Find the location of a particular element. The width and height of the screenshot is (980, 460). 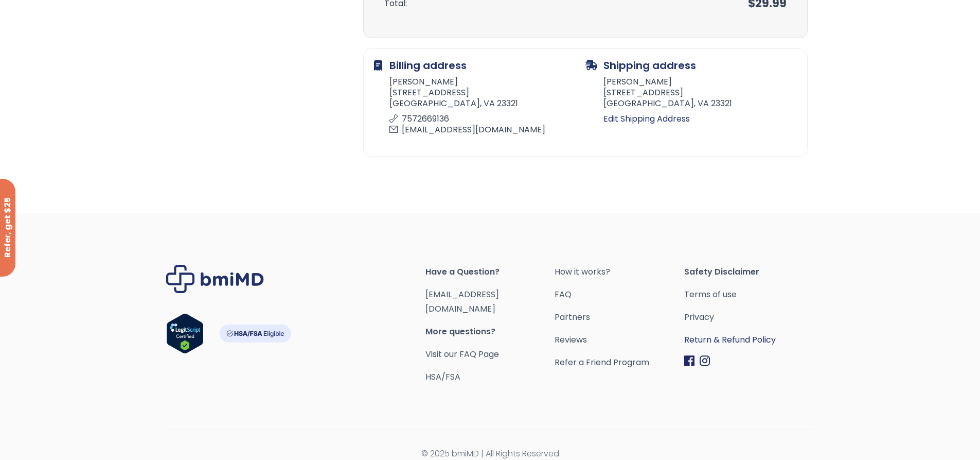

a: Verify LegitScript Approval for www.bmimd.com is located at coordinates (185, 336).